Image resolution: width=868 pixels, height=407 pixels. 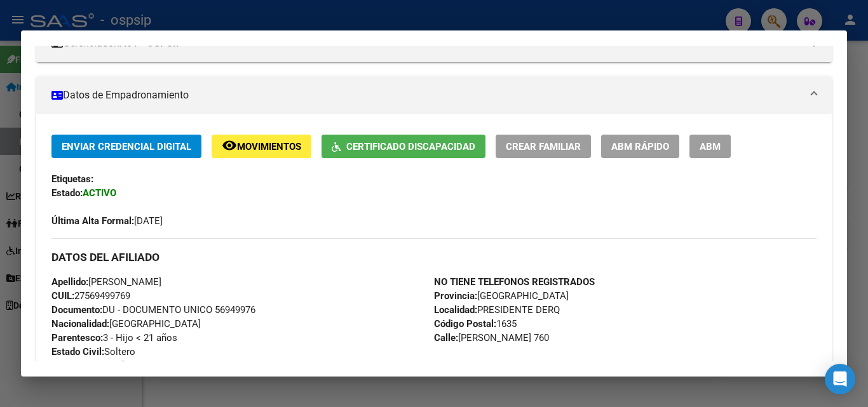 I want to click on strong: Provincia:, so click(x=456, y=296).